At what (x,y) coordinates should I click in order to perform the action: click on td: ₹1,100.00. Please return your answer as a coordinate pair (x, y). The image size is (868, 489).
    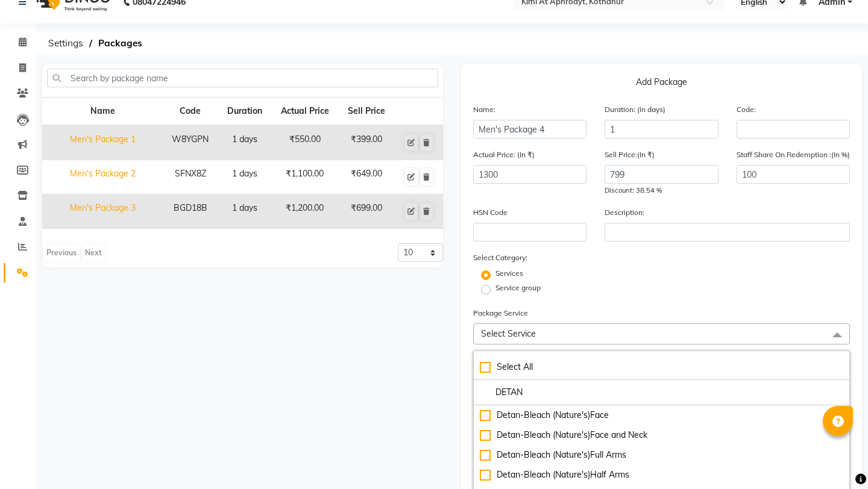
    Looking at the image, I should click on (305, 177).